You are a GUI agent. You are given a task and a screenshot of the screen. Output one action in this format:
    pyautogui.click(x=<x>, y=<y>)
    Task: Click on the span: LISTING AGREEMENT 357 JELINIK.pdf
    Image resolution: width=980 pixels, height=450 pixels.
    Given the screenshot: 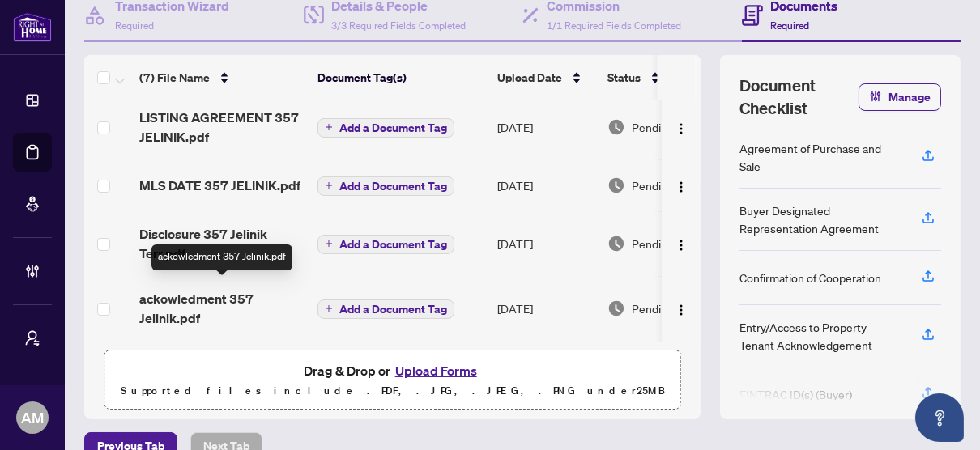 What is the action you would take?
    pyautogui.click(x=222, y=127)
    